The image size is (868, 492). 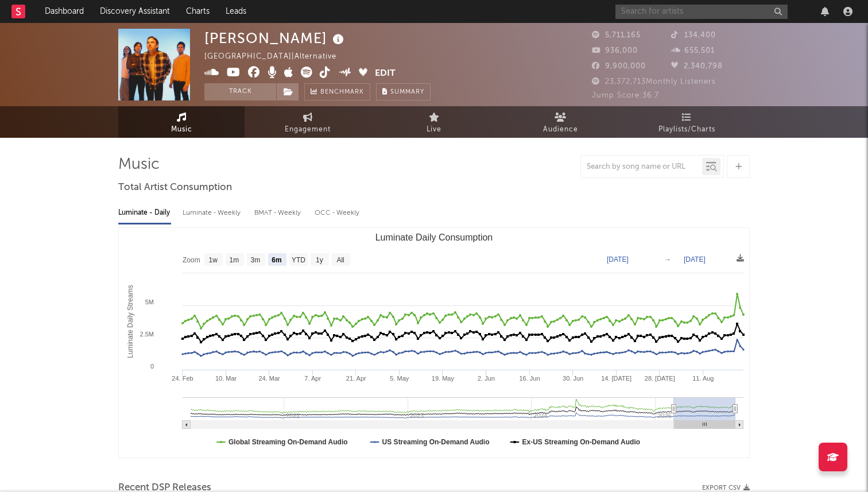 I want to click on text: 5M, so click(x=149, y=302).